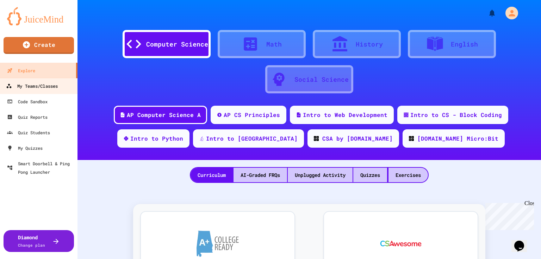 The height and width of the screenshot is (259, 541). I want to click on img: logo-orange.svg, so click(39, 16).